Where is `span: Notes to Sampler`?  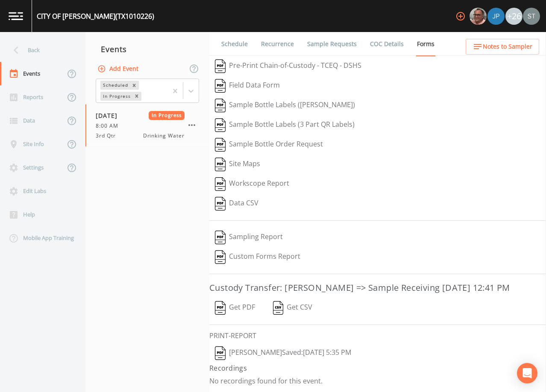
span: Notes to Sampler is located at coordinates (508, 46).